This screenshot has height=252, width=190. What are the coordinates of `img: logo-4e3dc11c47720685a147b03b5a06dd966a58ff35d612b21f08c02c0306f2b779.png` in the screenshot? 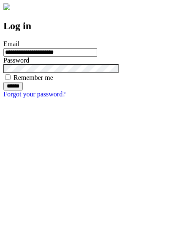 It's located at (7, 7).